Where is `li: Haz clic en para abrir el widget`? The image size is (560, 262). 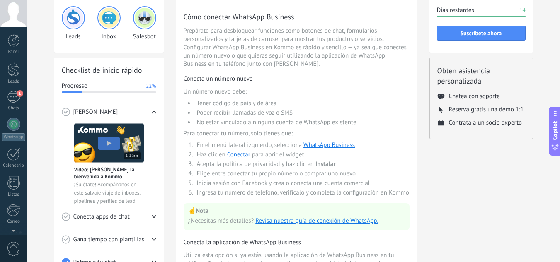 li: Haz clic en para abrir el widget is located at coordinates (302, 155).